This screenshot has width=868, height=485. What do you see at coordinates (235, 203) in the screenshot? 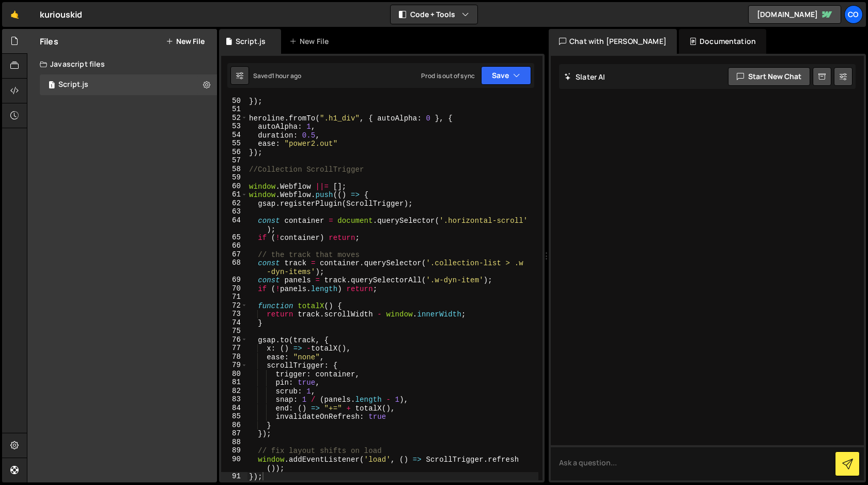
I see `div: 62` at bounding box center [235, 203].